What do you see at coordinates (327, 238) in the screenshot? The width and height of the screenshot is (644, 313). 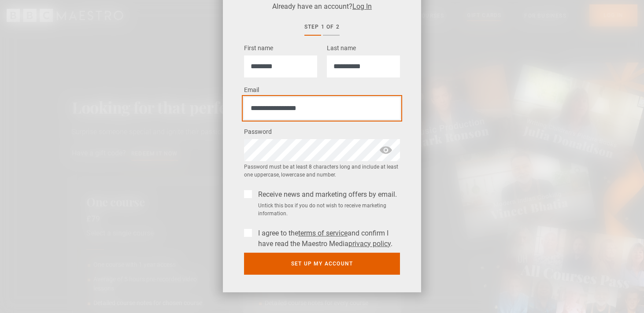 I see `label: I agree to the and confirm I have read the Maestro Media .` at bounding box center [327, 238].